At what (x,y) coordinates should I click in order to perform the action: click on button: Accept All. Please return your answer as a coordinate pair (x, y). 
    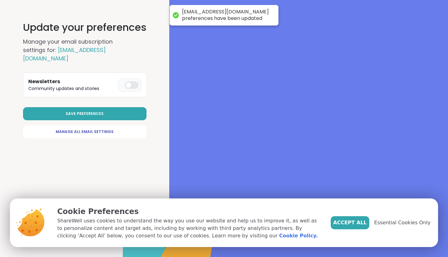
    Looking at the image, I should click on (350, 222).